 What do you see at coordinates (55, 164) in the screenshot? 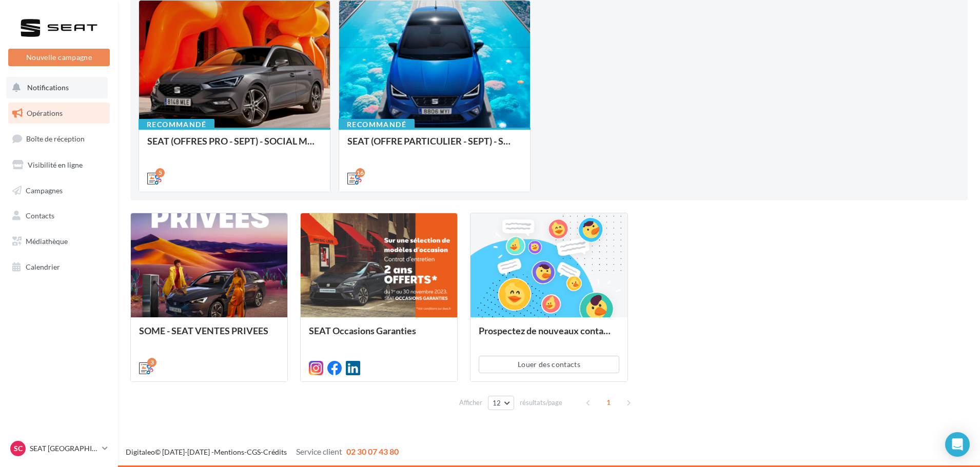
I see `span: Visibilité en ligne` at bounding box center [55, 164].